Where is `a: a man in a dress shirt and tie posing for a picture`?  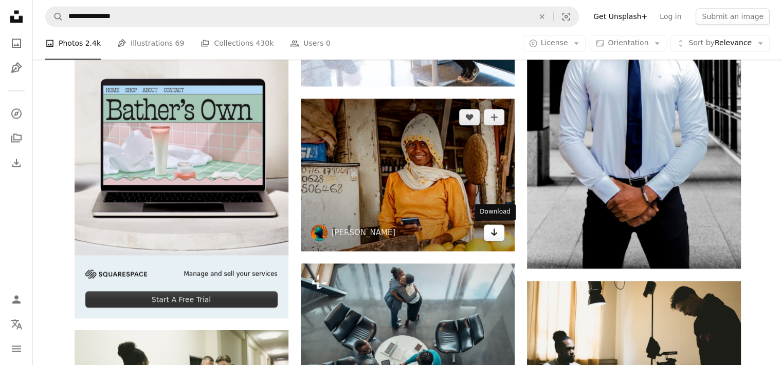 a: a man in a dress shirt and tie posing for a picture is located at coordinates (634, 107).